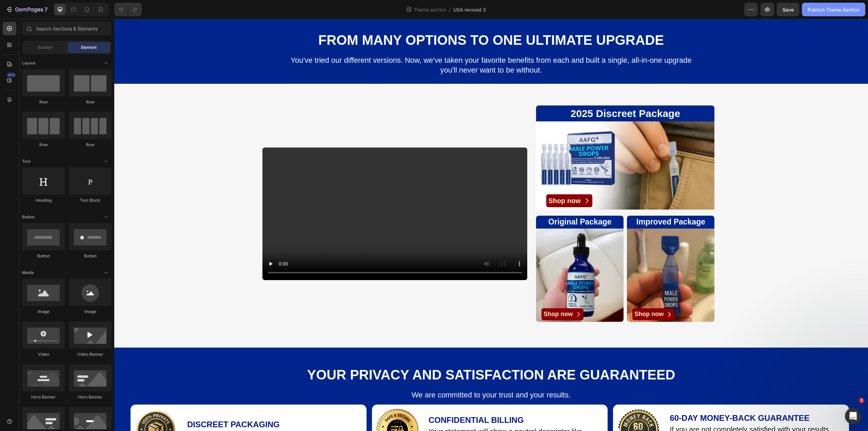 The height and width of the screenshot is (431, 868). I want to click on p: You've tried our different versions. Now, we've taken your favorite benefits from each and built ..., so click(377, 46).